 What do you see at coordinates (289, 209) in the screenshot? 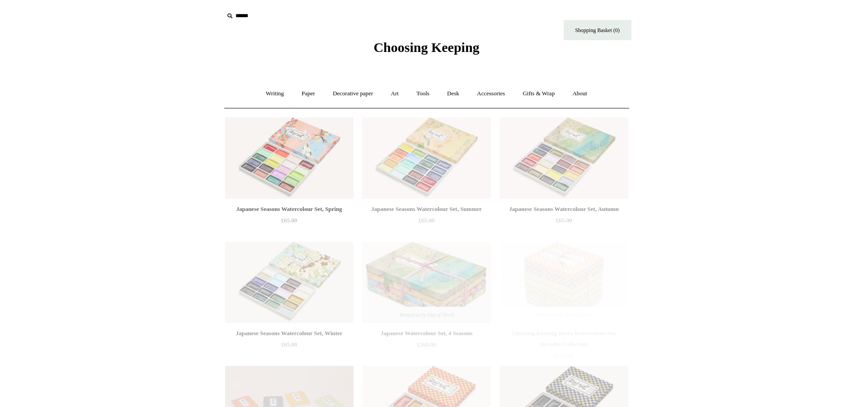
I see `div: Japanese Seasons Watercolour Set, Spring` at bounding box center [289, 209].